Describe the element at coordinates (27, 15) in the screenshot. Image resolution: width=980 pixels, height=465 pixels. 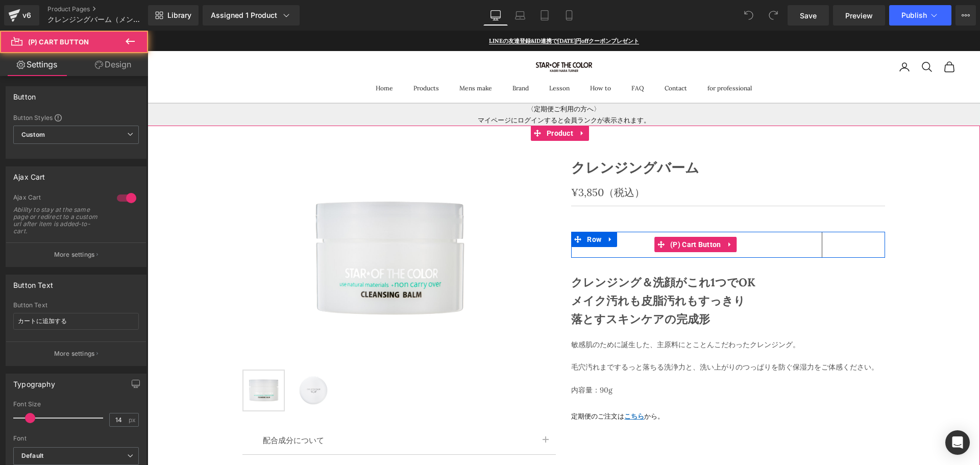
I see `div: v6` at that location.